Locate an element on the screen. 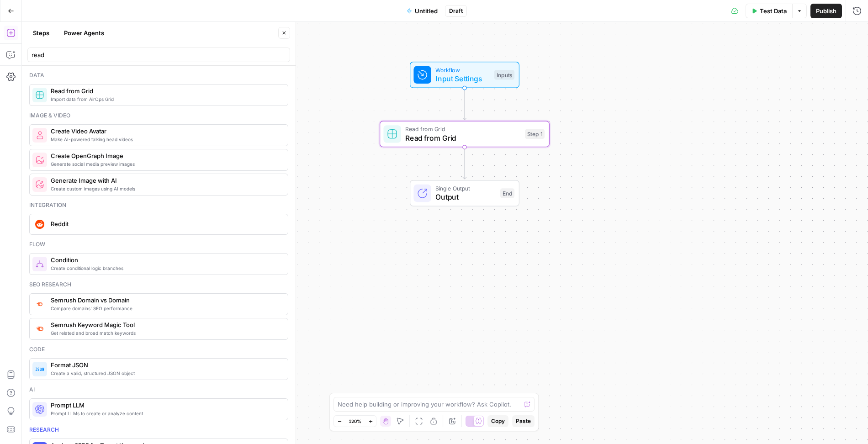  button: Publish is located at coordinates (826, 11).